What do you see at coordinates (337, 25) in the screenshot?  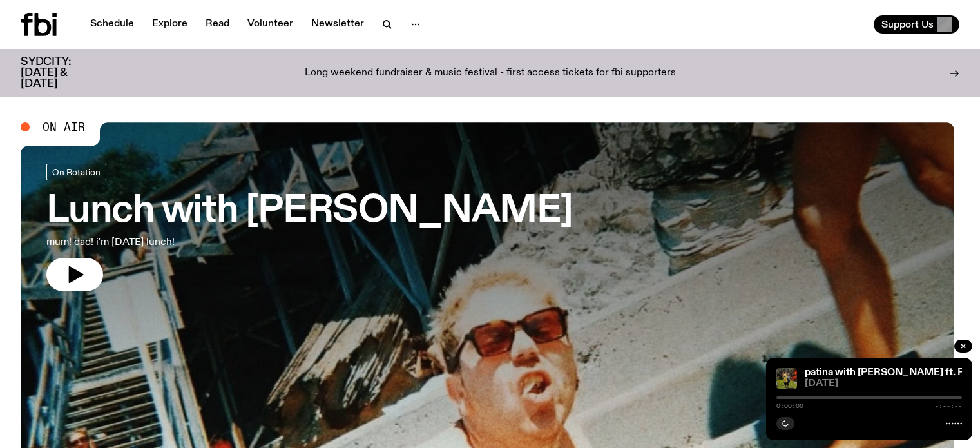 I see `a: Newsletter` at bounding box center [337, 25].